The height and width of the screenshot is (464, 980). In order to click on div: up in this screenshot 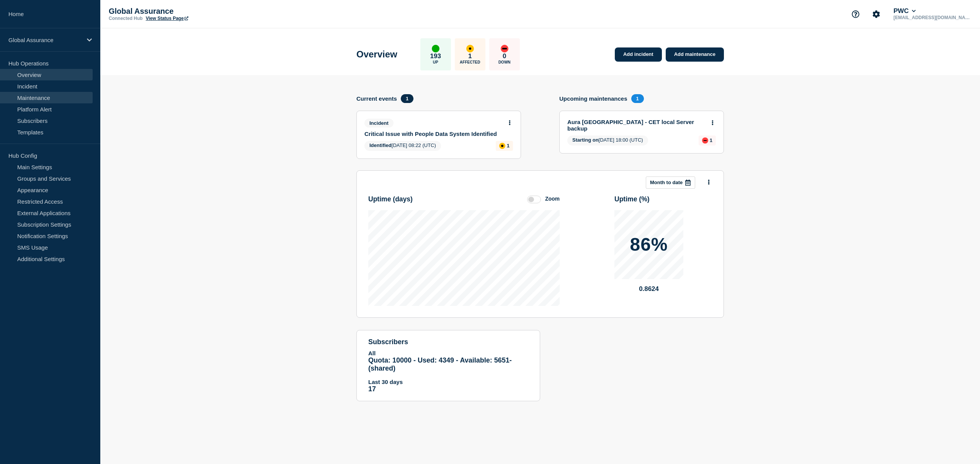, I will do `click(436, 49)`.